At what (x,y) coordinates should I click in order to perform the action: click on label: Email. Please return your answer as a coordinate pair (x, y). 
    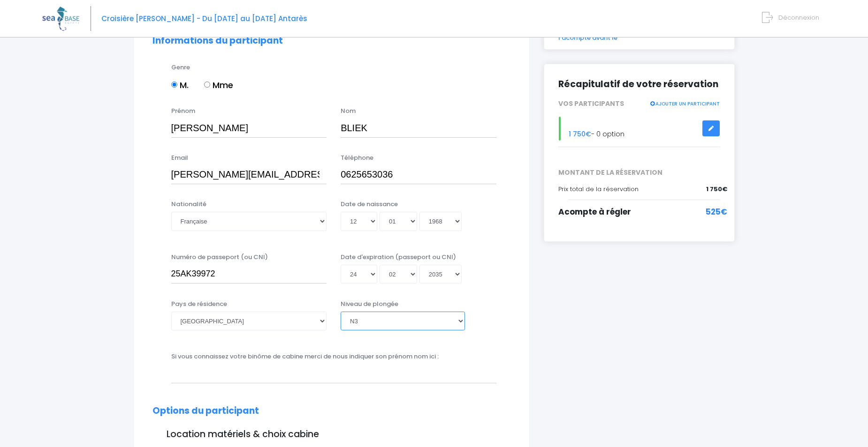
    Looking at the image, I should click on (180, 158).